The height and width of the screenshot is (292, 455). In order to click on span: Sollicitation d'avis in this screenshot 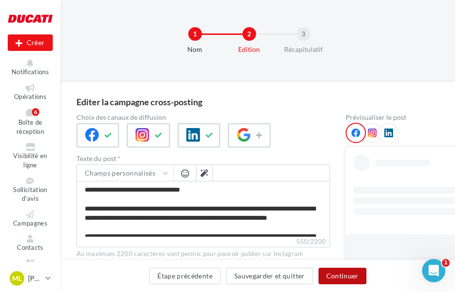, I will do `click(30, 194)`.